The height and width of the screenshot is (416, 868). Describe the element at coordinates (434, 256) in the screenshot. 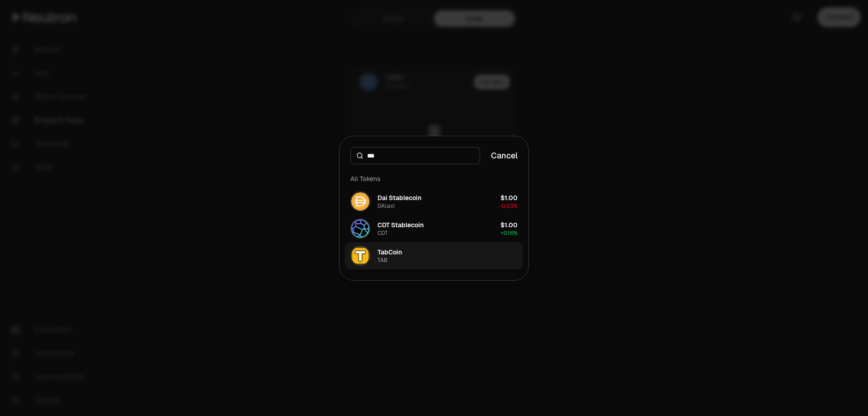

I see `button: TAB LogoTabCoinTAB` at that location.